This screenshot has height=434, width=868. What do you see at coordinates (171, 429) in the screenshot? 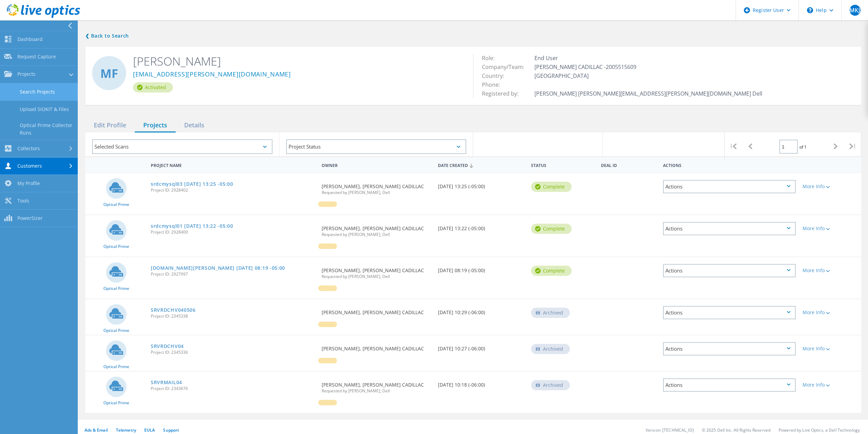
I see `a: Support` at bounding box center [171, 429].